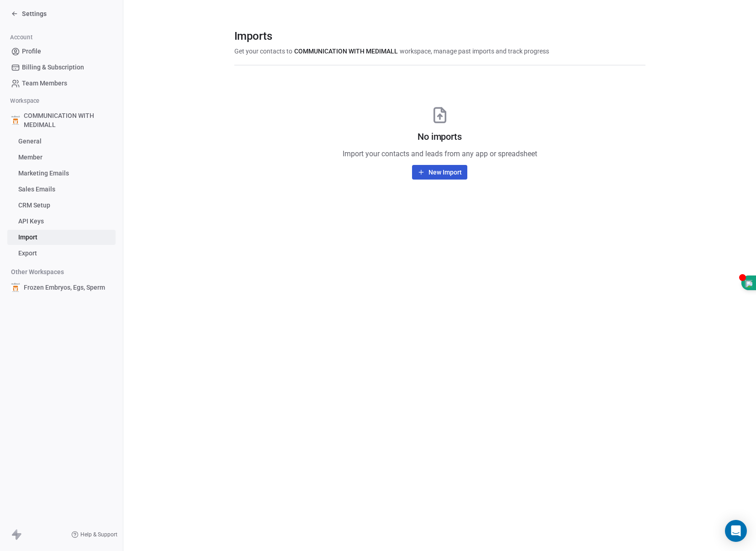 The height and width of the screenshot is (551, 756). I want to click on a: Export, so click(61, 253).